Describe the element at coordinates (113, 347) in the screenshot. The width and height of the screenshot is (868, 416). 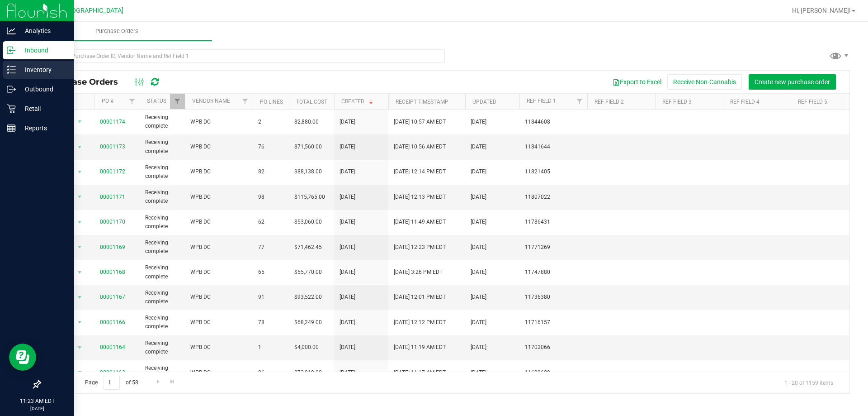
I see `a: 00001164` at that location.